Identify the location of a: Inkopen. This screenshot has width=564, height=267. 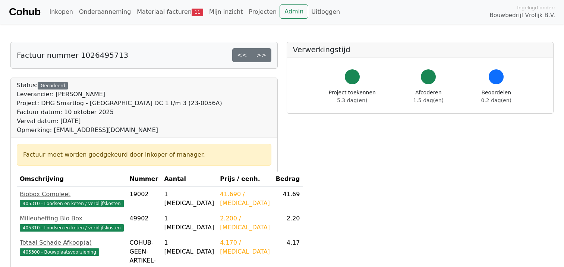
(61, 12).